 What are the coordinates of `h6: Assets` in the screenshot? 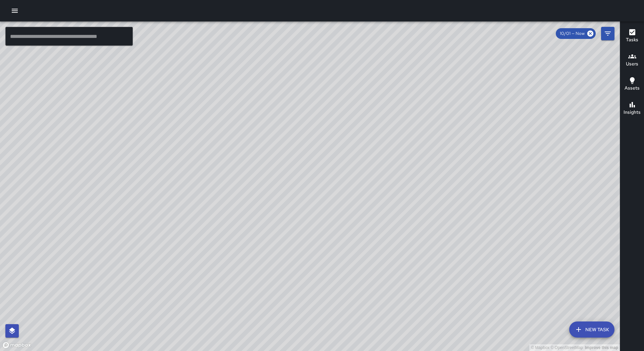 It's located at (632, 88).